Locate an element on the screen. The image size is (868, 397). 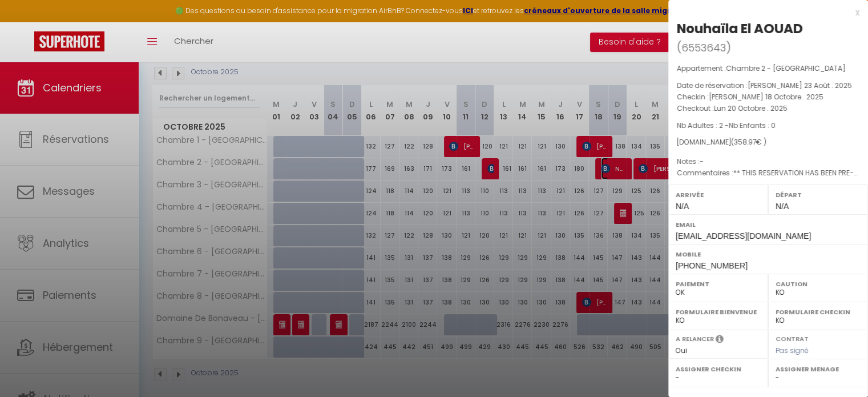
p: Date de réservation : is located at coordinates (768, 85).